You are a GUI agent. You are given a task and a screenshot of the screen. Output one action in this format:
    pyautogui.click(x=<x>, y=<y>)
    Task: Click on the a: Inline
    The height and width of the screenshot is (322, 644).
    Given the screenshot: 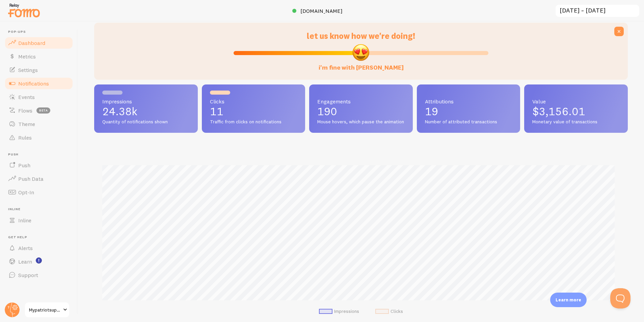 What is the action you would take?
    pyautogui.click(x=39, y=220)
    